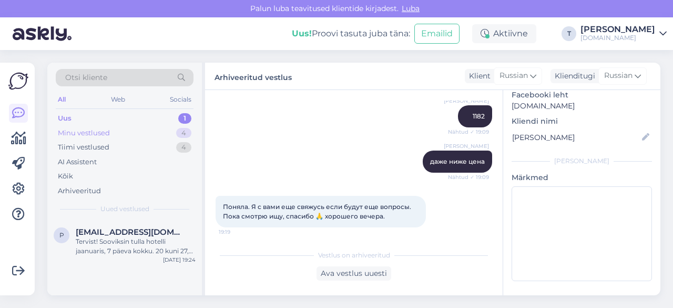  I want to click on span: 1182, so click(479, 116).